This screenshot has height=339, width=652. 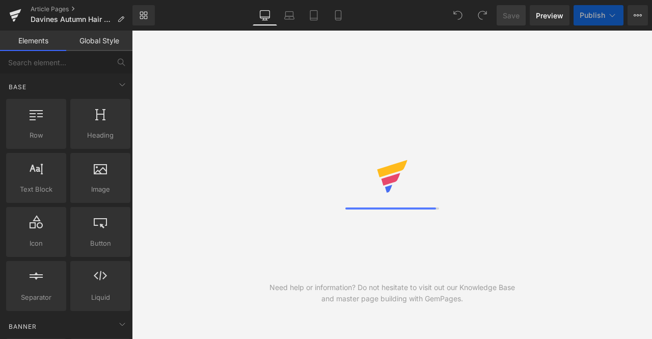 I want to click on a: Mobile, so click(x=338, y=15).